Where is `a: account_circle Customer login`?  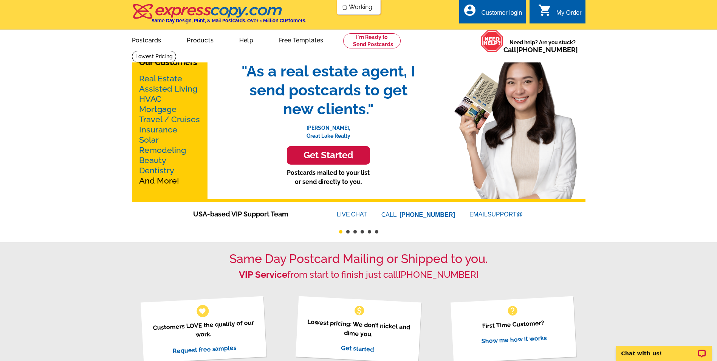
a: account_circle Customer login is located at coordinates (493, 13).